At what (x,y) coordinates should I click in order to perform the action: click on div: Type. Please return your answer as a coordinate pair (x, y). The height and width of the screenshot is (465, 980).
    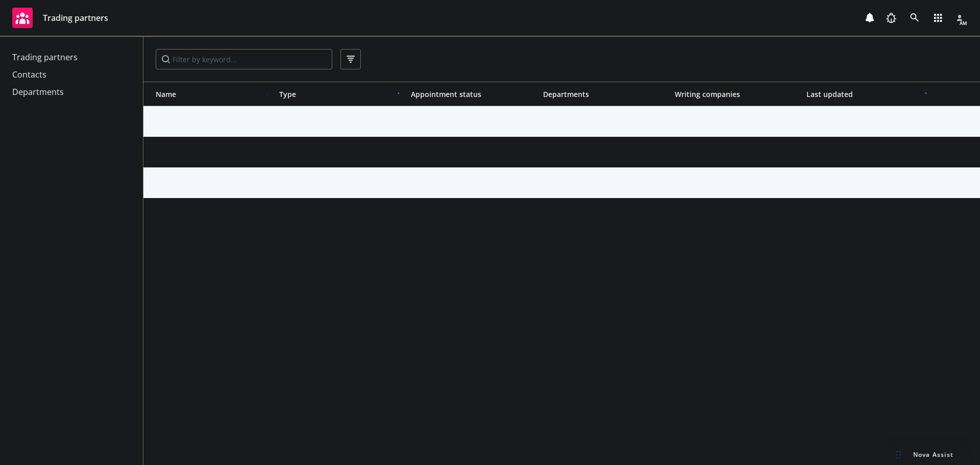
    Looking at the image, I should click on (335, 94).